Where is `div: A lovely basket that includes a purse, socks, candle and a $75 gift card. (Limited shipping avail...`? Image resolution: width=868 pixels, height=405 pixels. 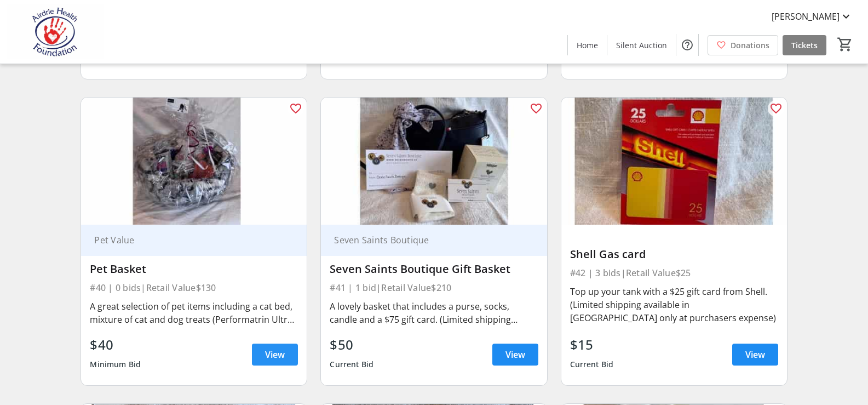 div: A lovely basket that includes a purse, socks, candle and a $75 gift card. (Limited shipping avail... is located at coordinates (434, 313).